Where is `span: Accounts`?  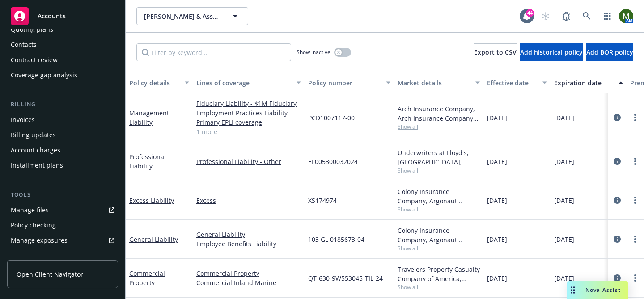 span: Accounts is located at coordinates (52, 16).